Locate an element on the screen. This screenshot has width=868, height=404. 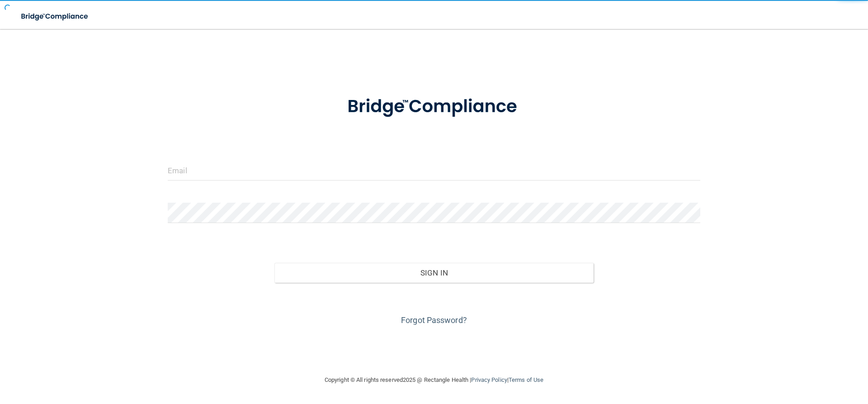
div: Copyright © All rights reserved 2025 @ Rectangle Health | | is located at coordinates (434, 380).